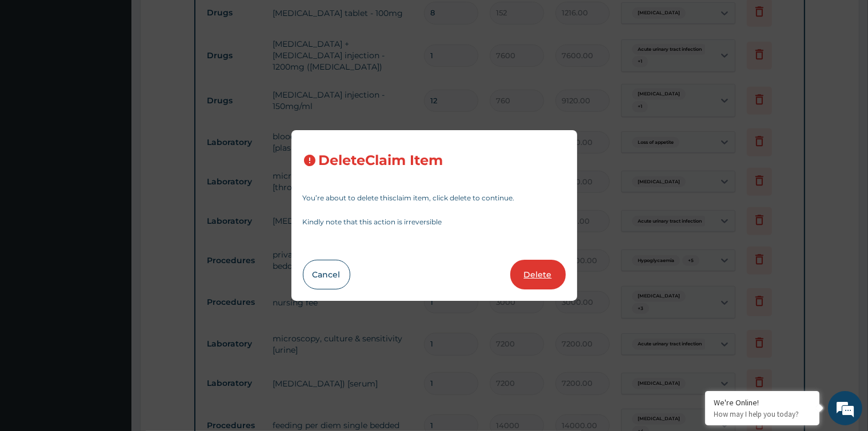 The width and height of the screenshot is (868, 431). What do you see at coordinates (381, 160) in the screenshot?
I see `h3: Delete Claim Item` at bounding box center [381, 160].